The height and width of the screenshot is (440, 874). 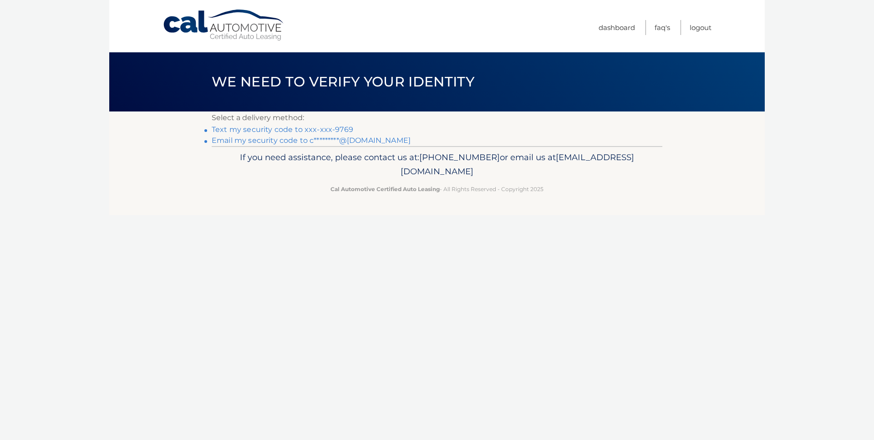 What do you see at coordinates (385, 189) in the screenshot?
I see `strong: Cal Automotive Certified Auto Leasing` at bounding box center [385, 189].